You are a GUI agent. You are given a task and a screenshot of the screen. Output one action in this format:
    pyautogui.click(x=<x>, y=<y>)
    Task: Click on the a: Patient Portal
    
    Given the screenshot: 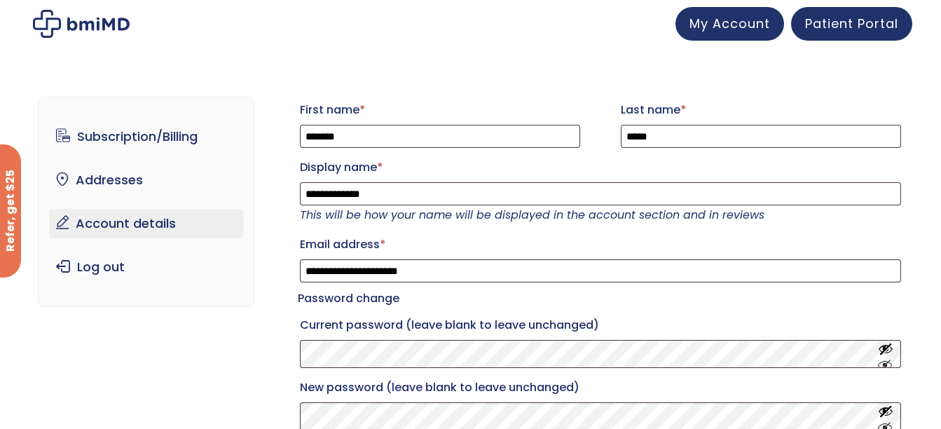 What is the action you would take?
    pyautogui.click(x=851, y=24)
    